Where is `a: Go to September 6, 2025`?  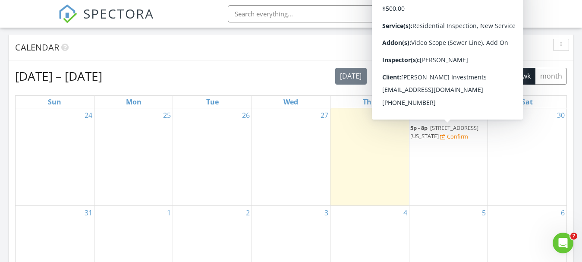 a: Go to September 6, 2025 is located at coordinates (562, 213).